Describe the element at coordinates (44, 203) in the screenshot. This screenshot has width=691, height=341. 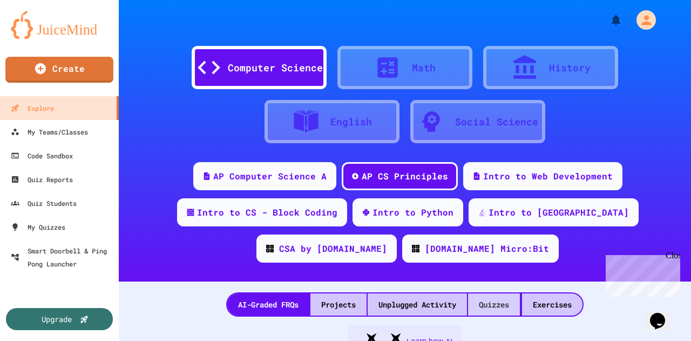
I see `div: Quiz Students` at that location.